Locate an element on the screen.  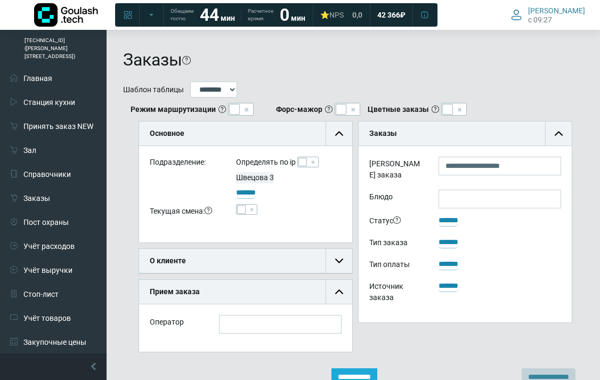
label: Оператор is located at coordinates (167, 322).